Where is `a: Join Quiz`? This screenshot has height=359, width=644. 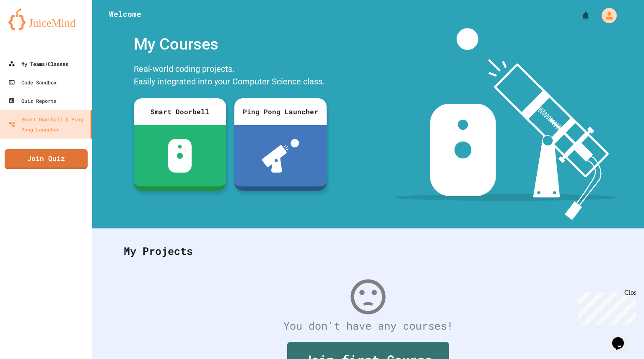
a: Join Quiz is located at coordinates (46, 159).